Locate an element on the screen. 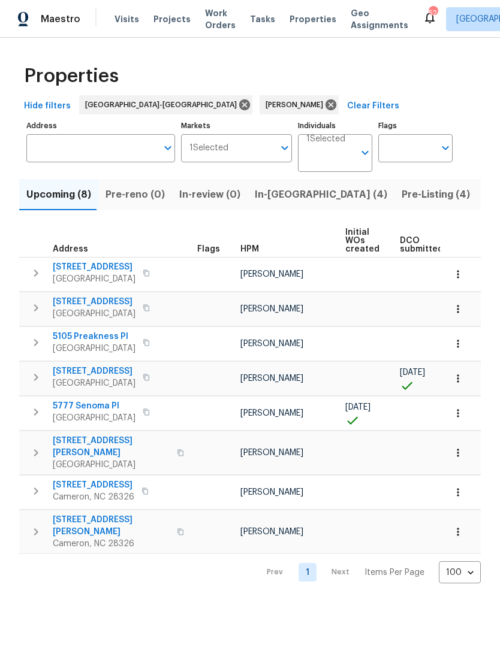 The image size is (500, 651). span: Upcoming (8) is located at coordinates (59, 195).